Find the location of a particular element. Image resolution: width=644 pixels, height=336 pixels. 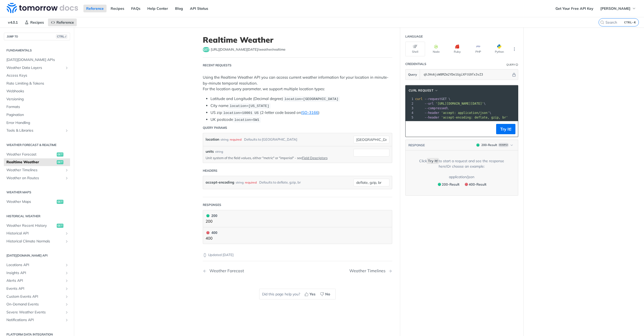

button: Query is located at coordinates (413, 75).